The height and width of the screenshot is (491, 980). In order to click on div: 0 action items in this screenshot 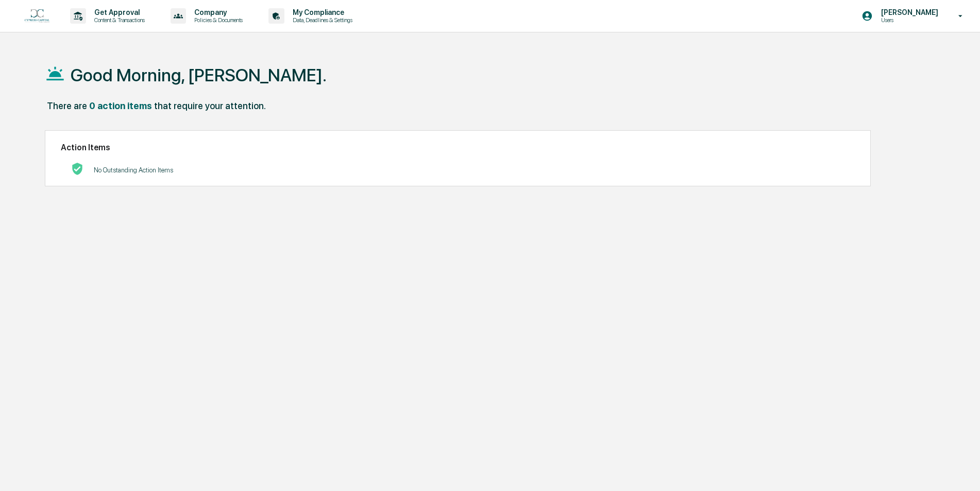, I will do `click(121, 106)`.